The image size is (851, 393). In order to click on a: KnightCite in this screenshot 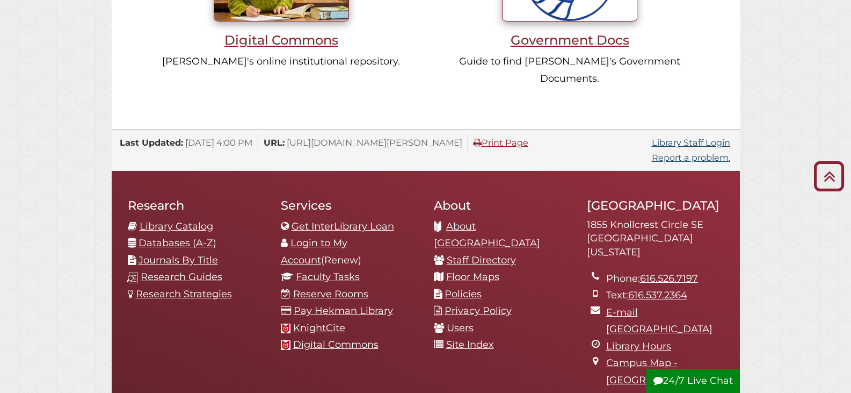, I will do `click(319, 328)`.